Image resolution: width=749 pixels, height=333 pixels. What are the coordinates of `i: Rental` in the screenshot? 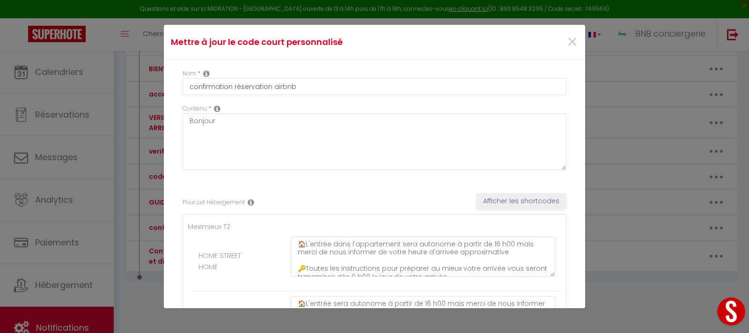 It's located at (251, 202).